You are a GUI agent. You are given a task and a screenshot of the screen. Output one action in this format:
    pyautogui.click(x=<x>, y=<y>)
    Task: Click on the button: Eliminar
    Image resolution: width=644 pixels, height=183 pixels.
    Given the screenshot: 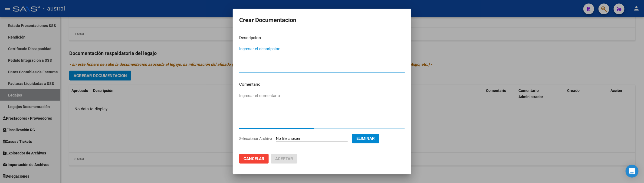 What is the action you would take?
    pyautogui.click(x=365, y=139)
    